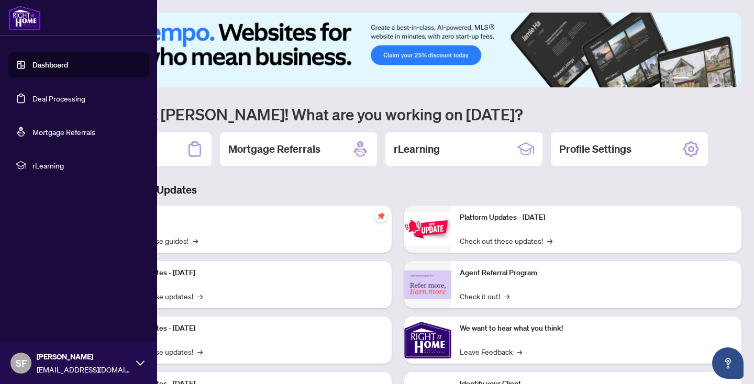 This screenshot has height=384, width=754. What do you see at coordinates (381, 216) in the screenshot?
I see `span: pushpin` at bounding box center [381, 216].